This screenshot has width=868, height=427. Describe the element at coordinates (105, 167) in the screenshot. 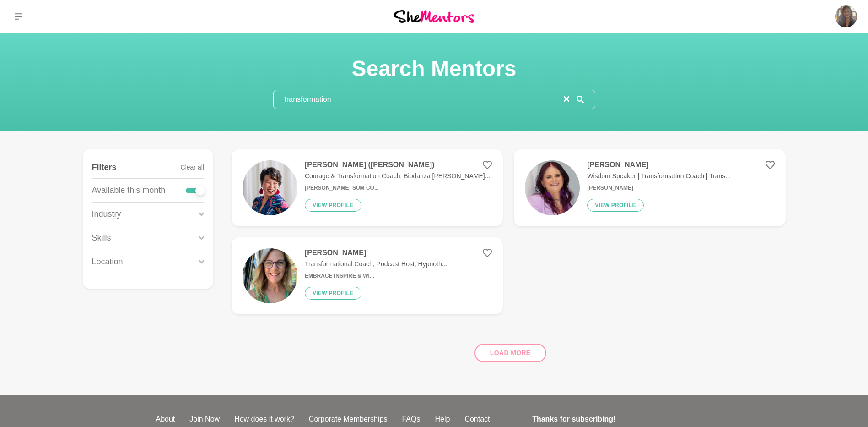

I see `h4: Filters` at that location.